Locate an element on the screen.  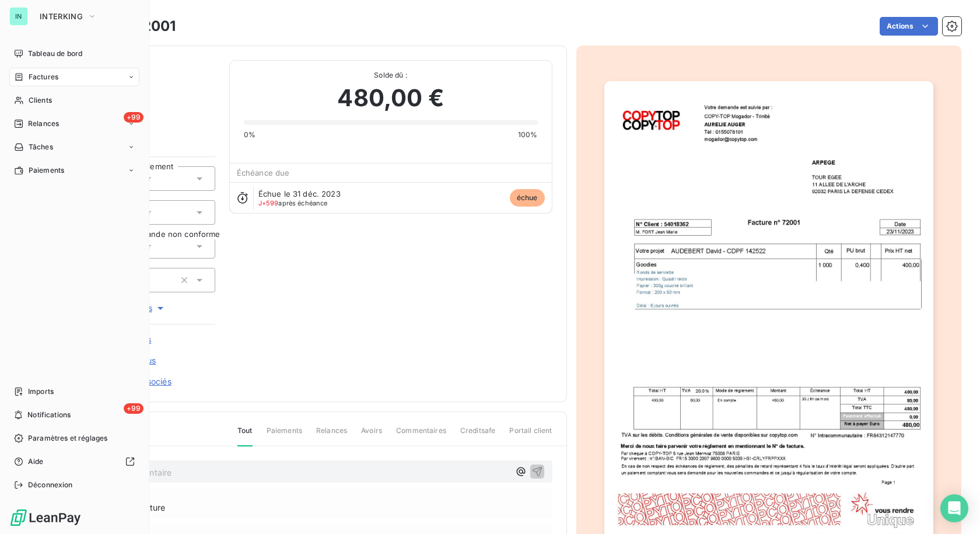
span: Notifications is located at coordinates (49, 415).